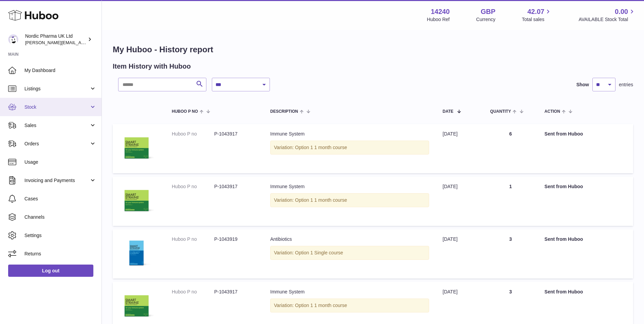 The height and width of the screenshot is (324, 644). I want to click on span: Listings, so click(57, 89).